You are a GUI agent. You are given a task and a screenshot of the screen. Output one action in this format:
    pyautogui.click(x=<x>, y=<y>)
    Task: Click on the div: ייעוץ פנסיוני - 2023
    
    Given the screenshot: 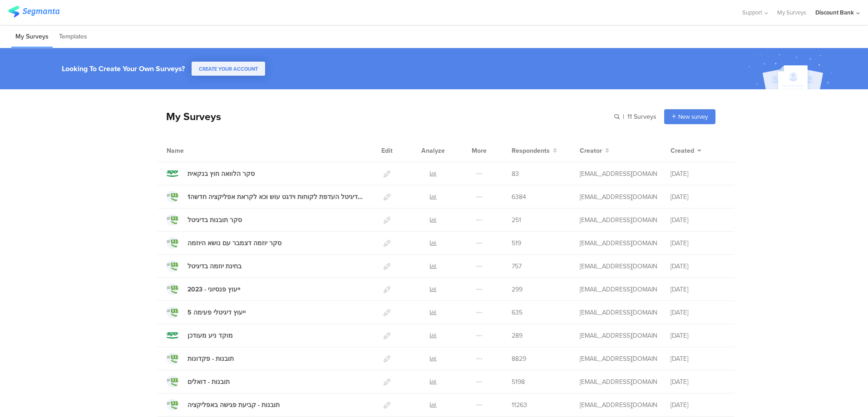 What is the action you would take?
    pyautogui.click(x=214, y=289)
    